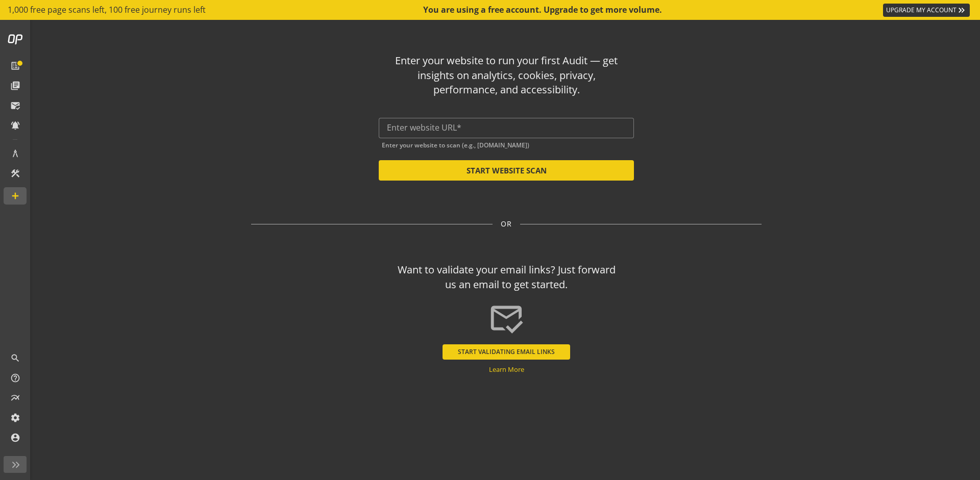  What do you see at coordinates (507, 224) in the screenshot?
I see `span: OR` at bounding box center [507, 224].